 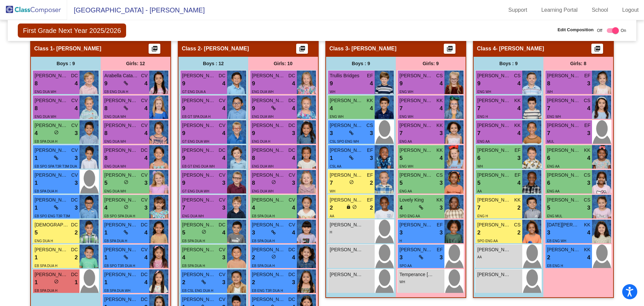 I want to click on span: Class 3, so click(x=339, y=49).